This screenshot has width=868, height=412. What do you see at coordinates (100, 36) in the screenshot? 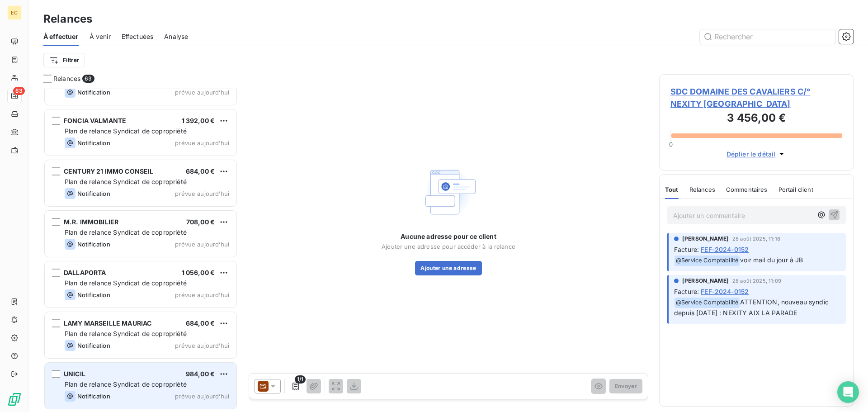
I see `span: À venir` at bounding box center [100, 36].